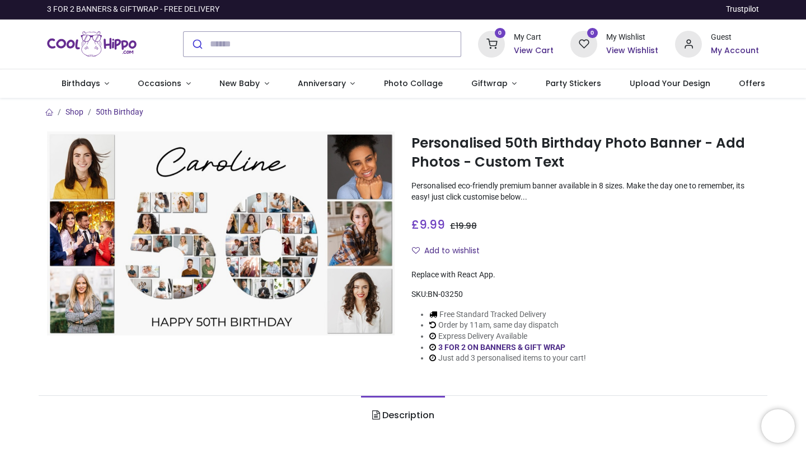 The width and height of the screenshot is (806, 454). I want to click on a: 50th Birthday, so click(119, 112).